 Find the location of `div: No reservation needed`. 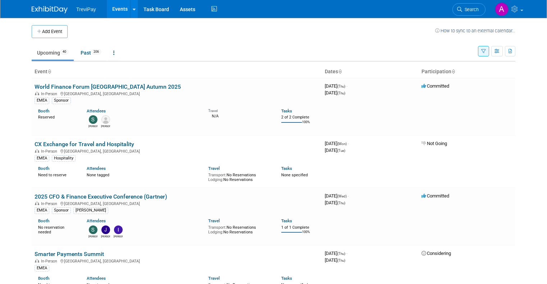

div: No reservation needed is located at coordinates (57, 229).